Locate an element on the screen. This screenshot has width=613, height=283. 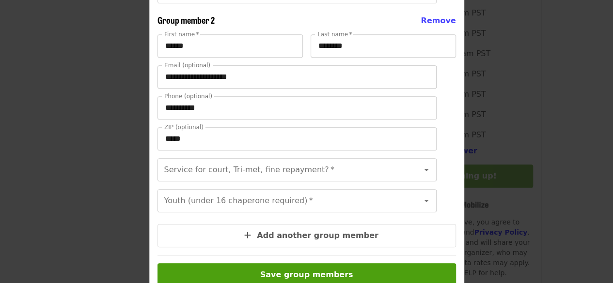
label: Last name is located at coordinates (334, 34).